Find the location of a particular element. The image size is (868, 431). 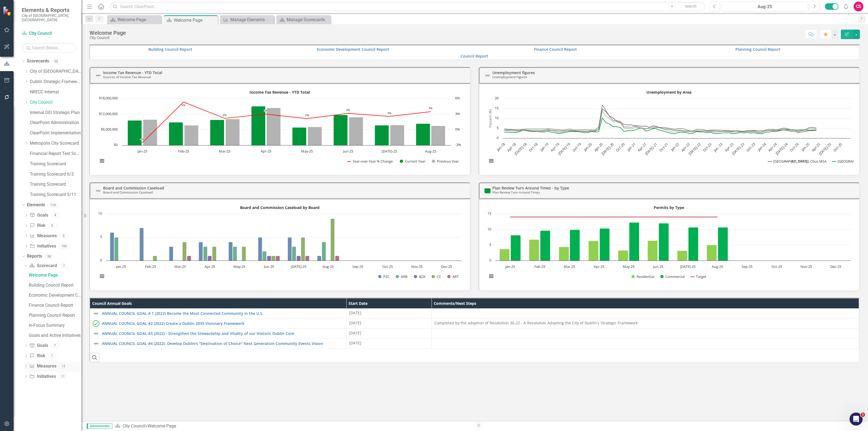

text: Permits by Type is located at coordinates (669, 207).